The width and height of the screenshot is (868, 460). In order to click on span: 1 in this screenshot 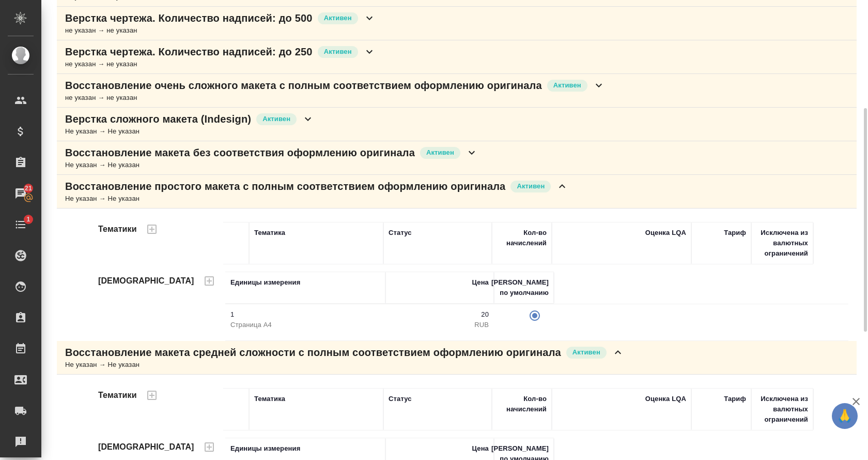, I will do `click(28, 219)`.